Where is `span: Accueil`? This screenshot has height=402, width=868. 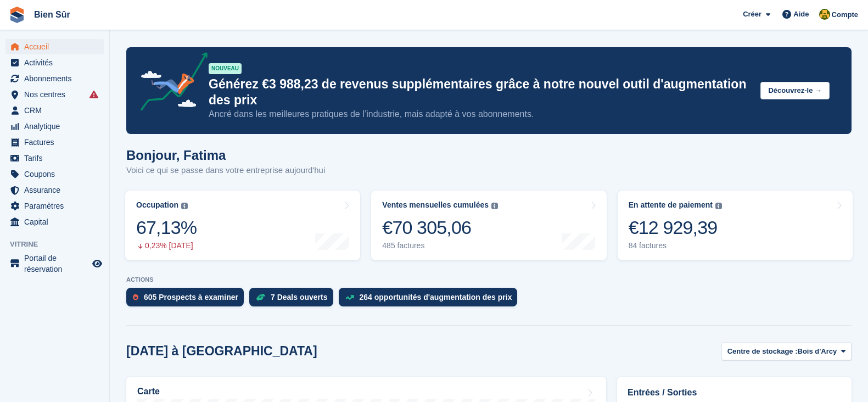 span: Accueil is located at coordinates (57, 46).